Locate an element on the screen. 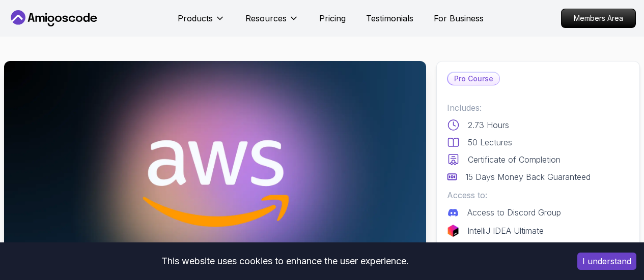  p: 2.73 Hours is located at coordinates (488, 125).